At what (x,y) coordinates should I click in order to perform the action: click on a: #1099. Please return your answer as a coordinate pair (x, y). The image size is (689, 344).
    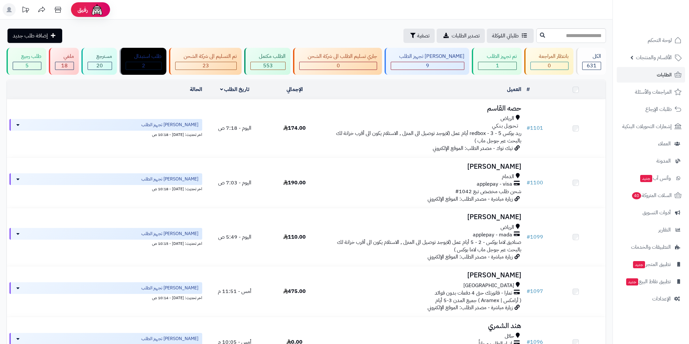
    Looking at the image, I should click on (534, 237).